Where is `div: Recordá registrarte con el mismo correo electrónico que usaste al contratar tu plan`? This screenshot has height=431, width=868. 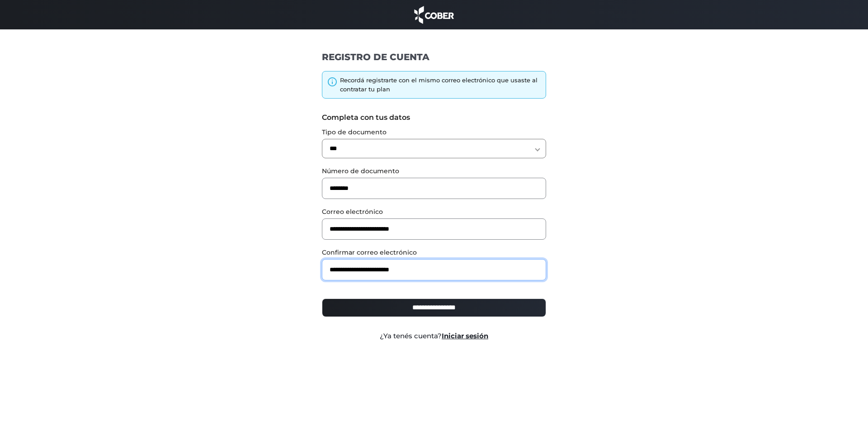
div: Recordá registrarte con el mismo correo electrónico que usaste al contratar tu plan is located at coordinates (441, 85).